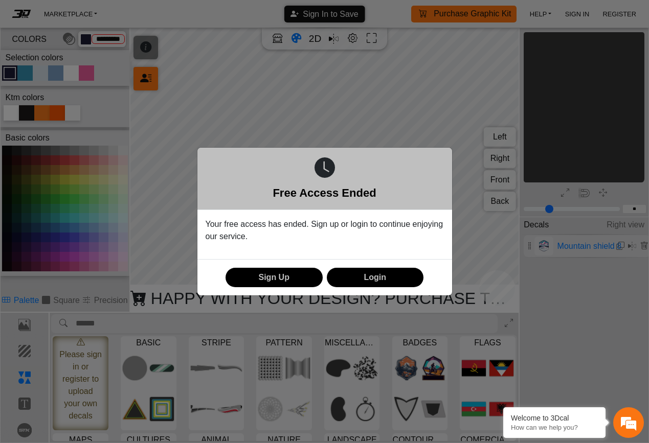 The width and height of the screenshot is (649, 443). Describe the element at coordinates (274, 278) in the screenshot. I see `button: Sign Up` at that location.